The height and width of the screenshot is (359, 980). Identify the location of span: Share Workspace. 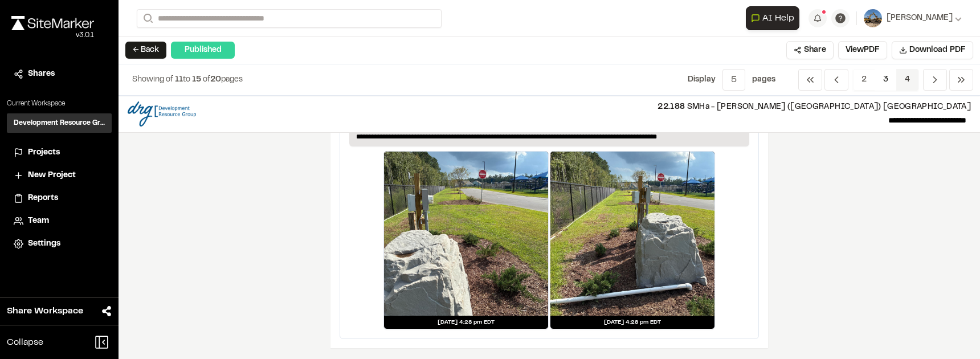
(45, 311).